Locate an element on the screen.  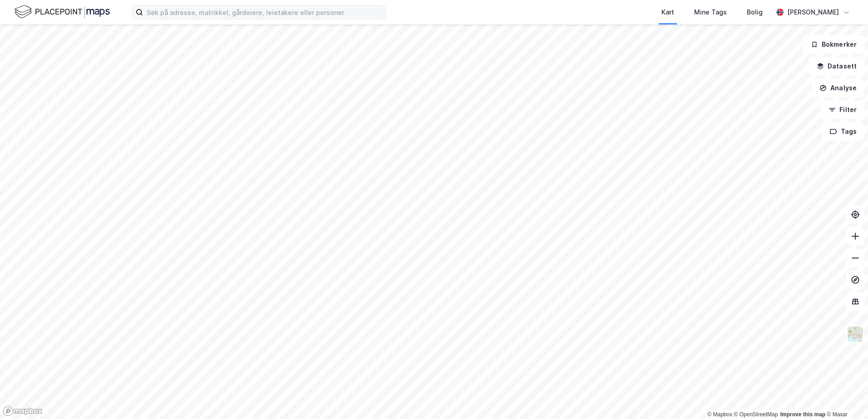
div: Mine Tags is located at coordinates (710, 12).